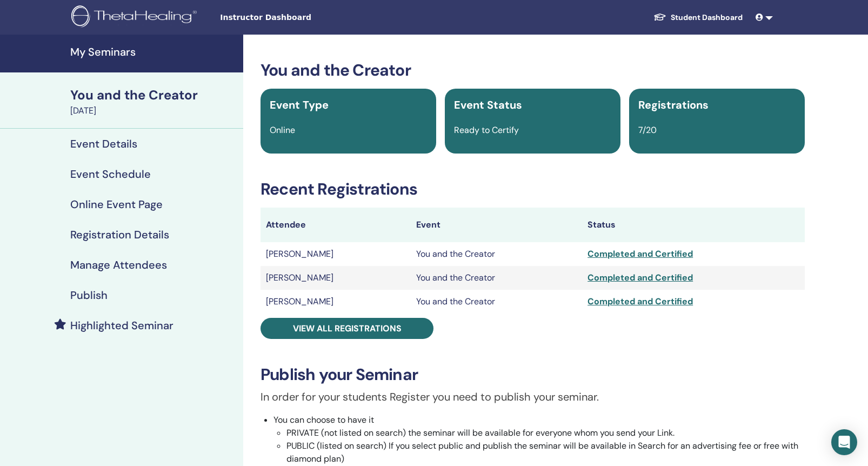 Image resolution: width=868 pixels, height=466 pixels. Describe the element at coordinates (693, 225) in the screenshot. I see `th: Status` at that location.